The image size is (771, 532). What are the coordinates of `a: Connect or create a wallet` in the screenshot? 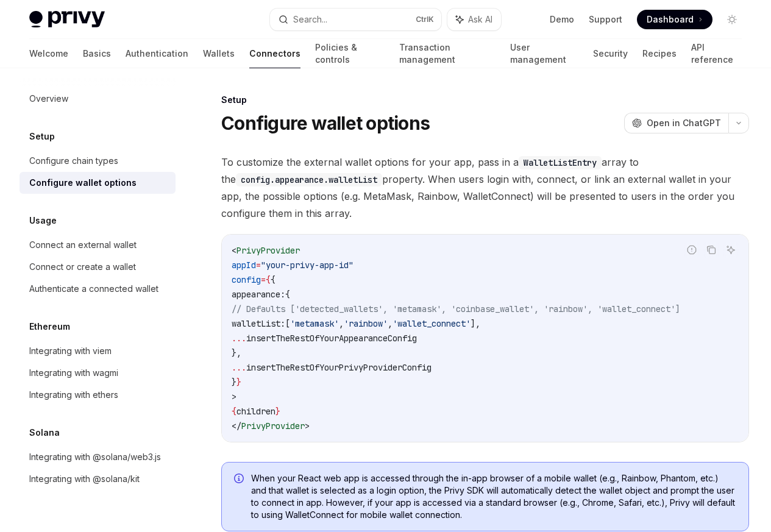 It's located at (98, 267).